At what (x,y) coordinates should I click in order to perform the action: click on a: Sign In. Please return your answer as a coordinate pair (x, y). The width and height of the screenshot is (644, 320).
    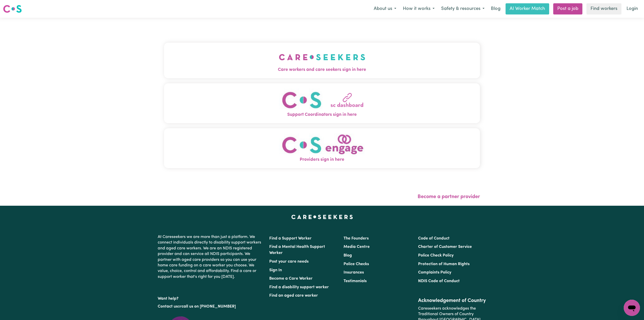
    Looking at the image, I should click on (276, 271).